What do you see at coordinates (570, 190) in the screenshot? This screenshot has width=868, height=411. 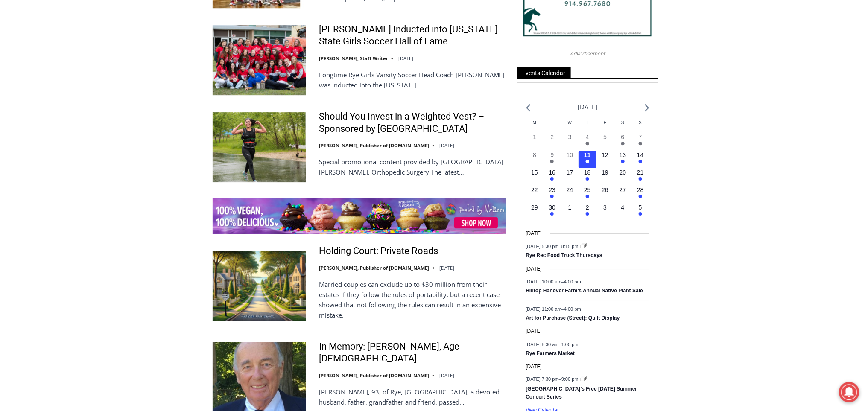 I see `time: 24` at bounding box center [570, 190].